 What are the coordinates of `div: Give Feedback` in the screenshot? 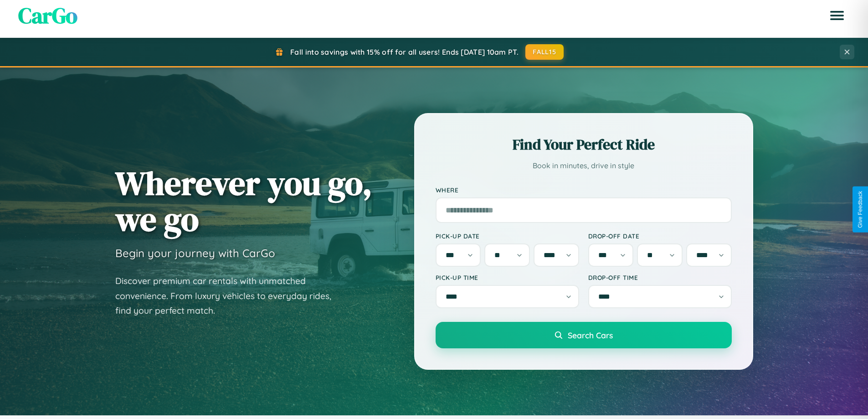 It's located at (860, 209).